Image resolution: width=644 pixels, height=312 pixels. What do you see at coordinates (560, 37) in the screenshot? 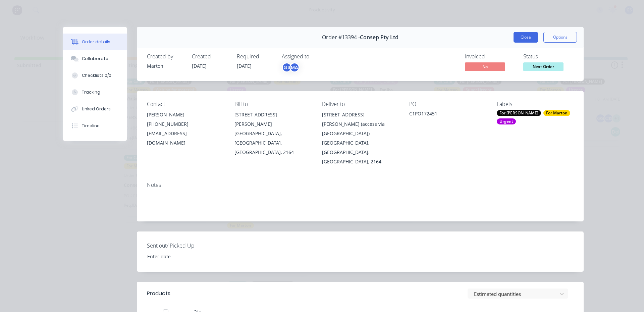
I see `button: Options` at bounding box center [560, 37].